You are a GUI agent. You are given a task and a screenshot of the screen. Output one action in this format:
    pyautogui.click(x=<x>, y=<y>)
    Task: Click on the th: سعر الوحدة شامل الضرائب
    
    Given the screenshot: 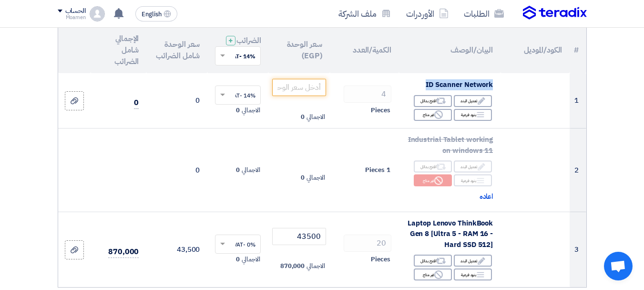 What is the action you would take?
    pyautogui.click(x=177, y=50)
    